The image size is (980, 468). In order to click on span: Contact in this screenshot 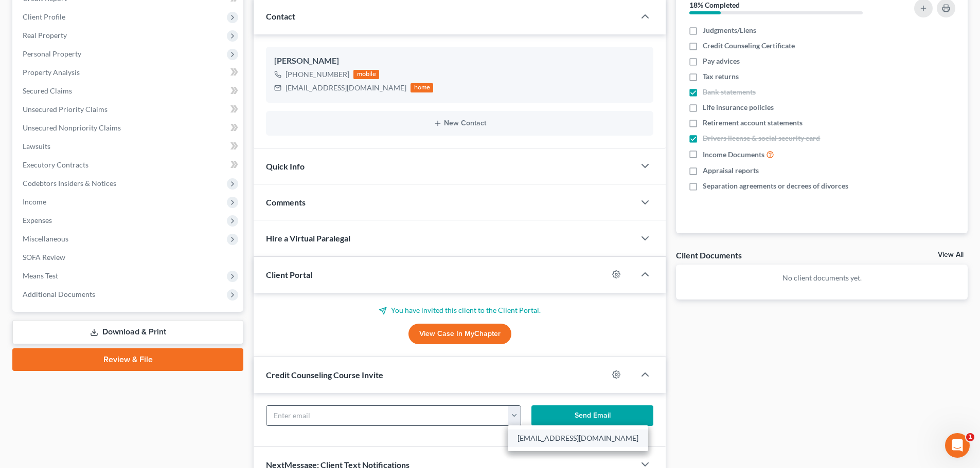, I will do `click(280, 16)`.